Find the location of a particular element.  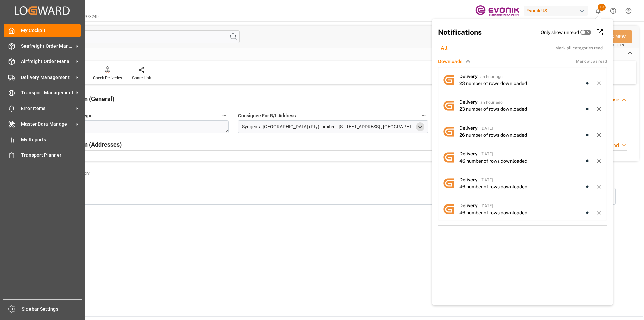

button: Evonik US is located at coordinates (557, 10).